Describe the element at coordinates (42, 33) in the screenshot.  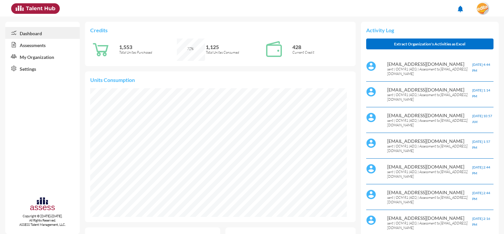
I see `a: Dashboard` at that location.